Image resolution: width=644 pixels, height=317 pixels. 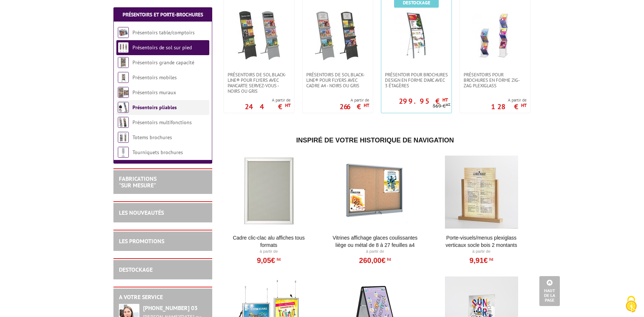 What do you see at coordinates (163, 33) in the screenshot?
I see `a: Présentoirs table/comptoirs` at bounding box center [163, 33].